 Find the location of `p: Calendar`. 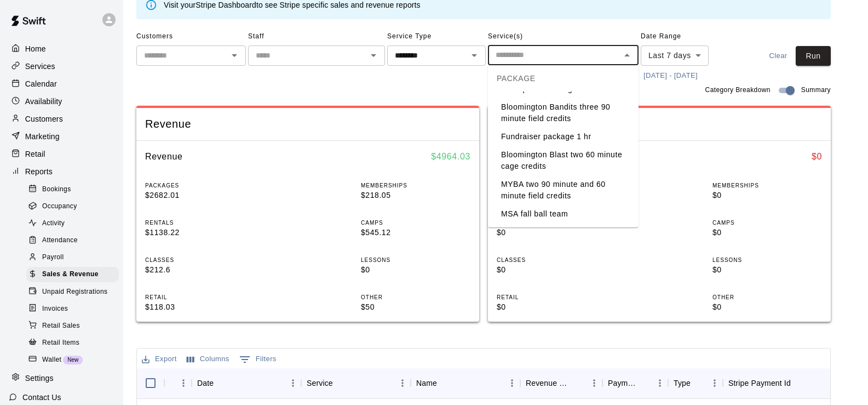

p: Calendar is located at coordinates (41, 84).